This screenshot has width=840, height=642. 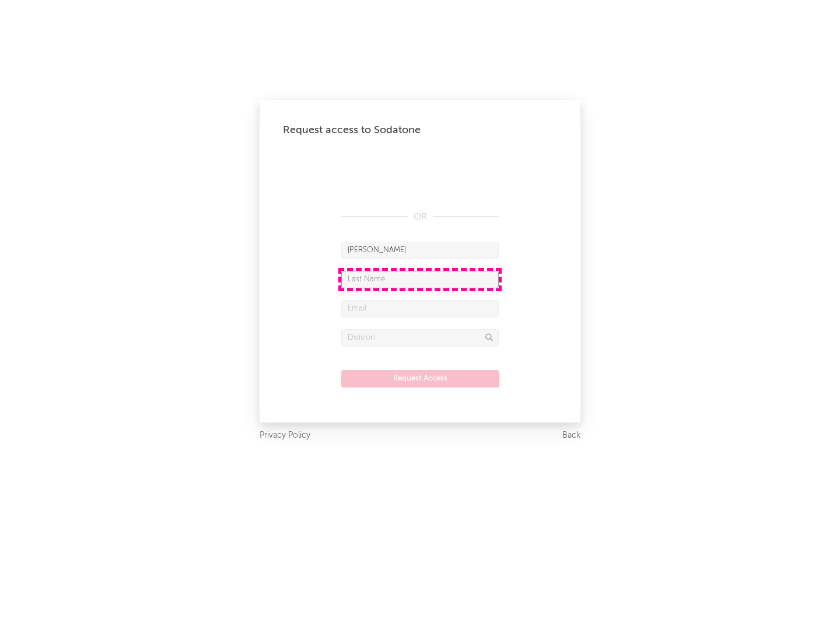 What do you see at coordinates (420, 309) in the screenshot?
I see `input: Email` at bounding box center [420, 309].